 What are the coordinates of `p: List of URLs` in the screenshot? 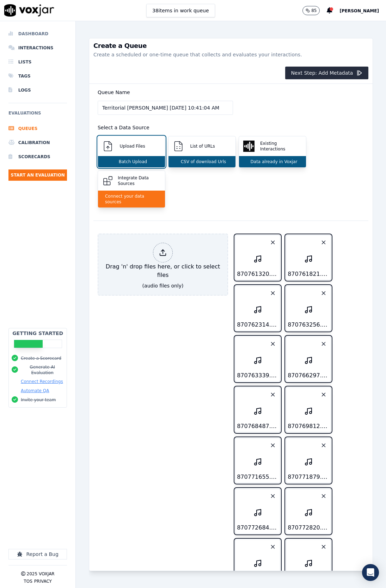 It's located at (201, 146).